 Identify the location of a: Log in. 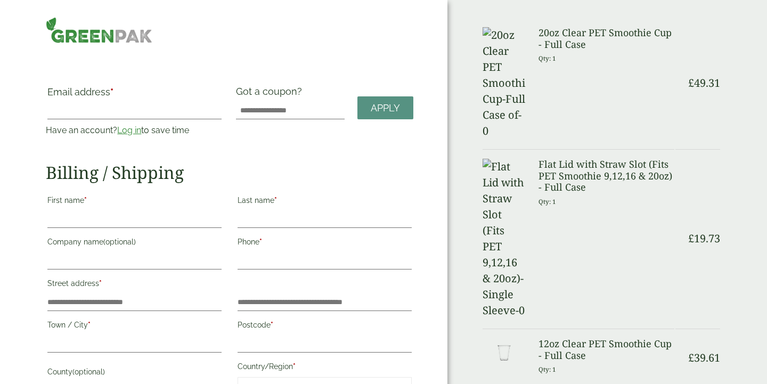
(129, 130).